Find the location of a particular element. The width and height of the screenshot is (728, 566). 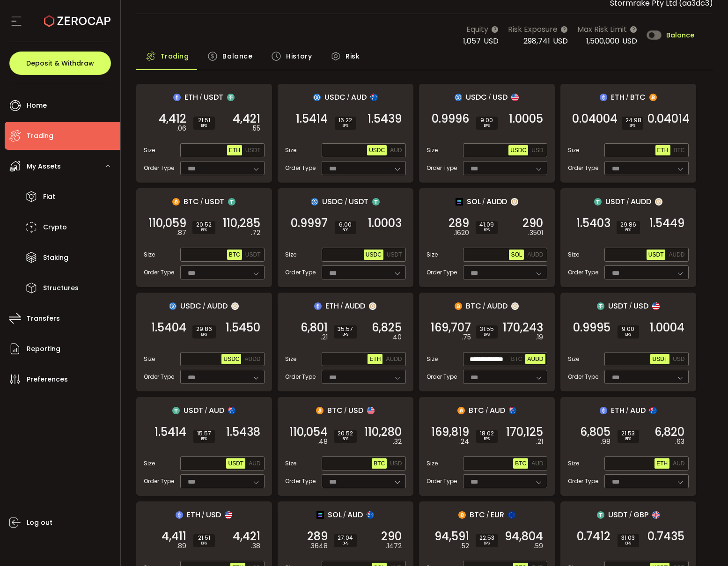

span: 0.9997 is located at coordinates (309, 223).